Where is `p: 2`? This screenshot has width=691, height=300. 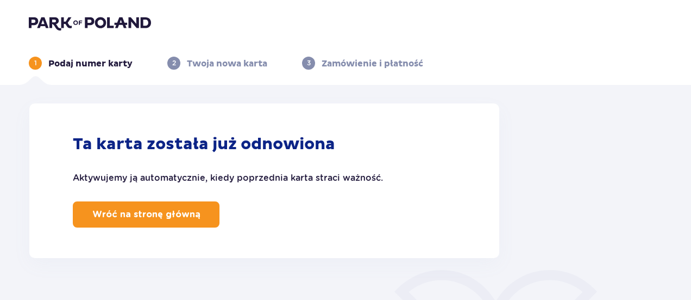 p: 2 is located at coordinates (174, 63).